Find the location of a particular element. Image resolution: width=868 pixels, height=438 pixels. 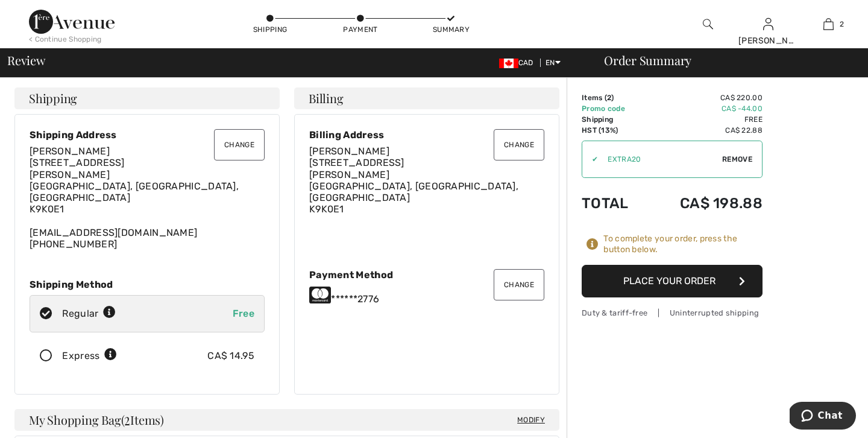

span: Remove is located at coordinates (737, 159).